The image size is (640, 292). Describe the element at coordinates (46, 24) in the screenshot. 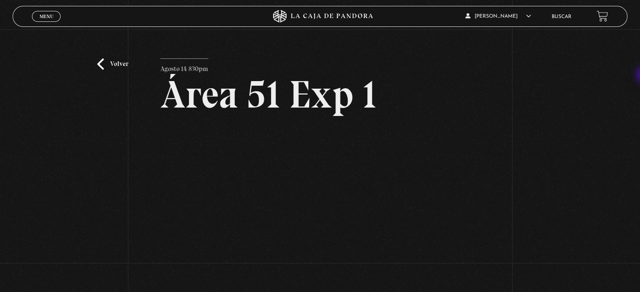

I see `span: Cerrar` at that location.